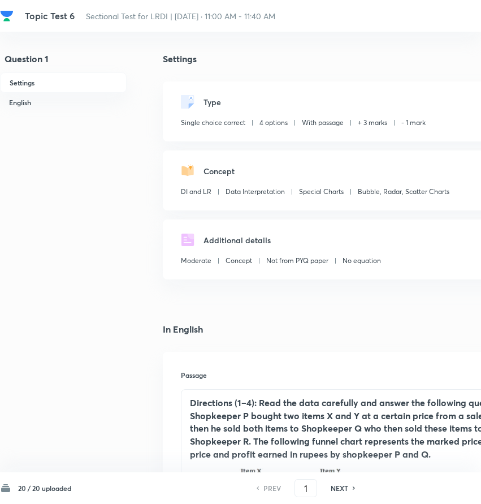 This screenshot has width=481, height=504. Describe the element at coordinates (255, 192) in the screenshot. I see `p: Data Interpretation` at that location.